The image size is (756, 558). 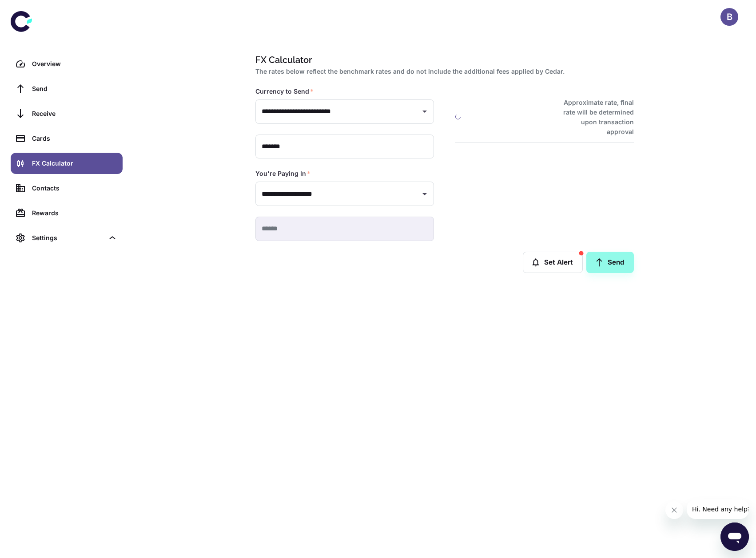 I want to click on h6: Approximate rate, final rate will be determined upon transaction approval, so click(x=594, y=117).